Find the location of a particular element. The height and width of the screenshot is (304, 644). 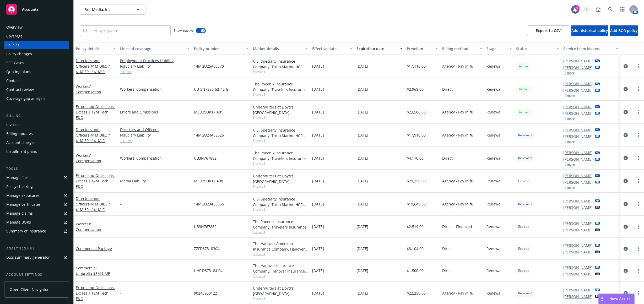

div: Invoices is located at coordinates (14, 125).